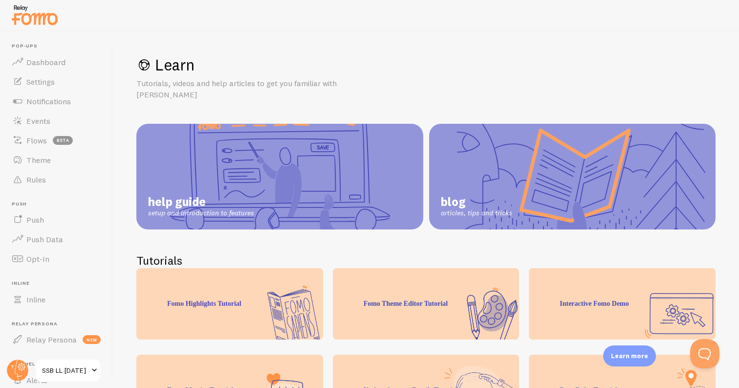  What do you see at coordinates (477, 201) in the screenshot?
I see `span: blog` at bounding box center [477, 201].